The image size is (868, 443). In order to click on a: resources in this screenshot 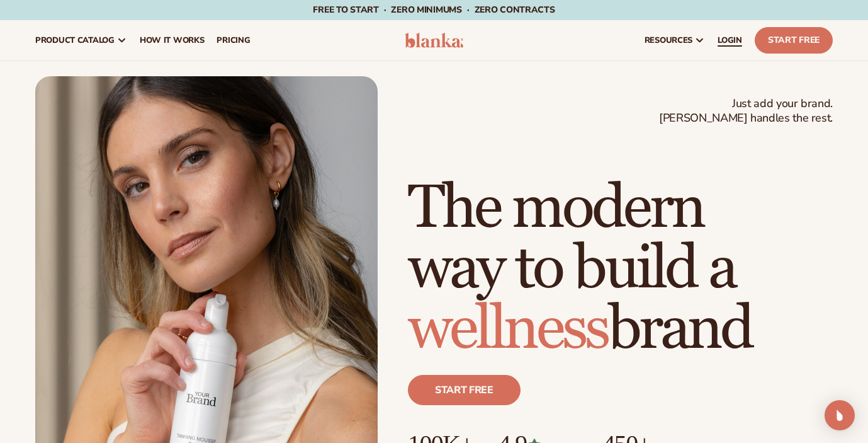, I will do `click(674, 41)`.